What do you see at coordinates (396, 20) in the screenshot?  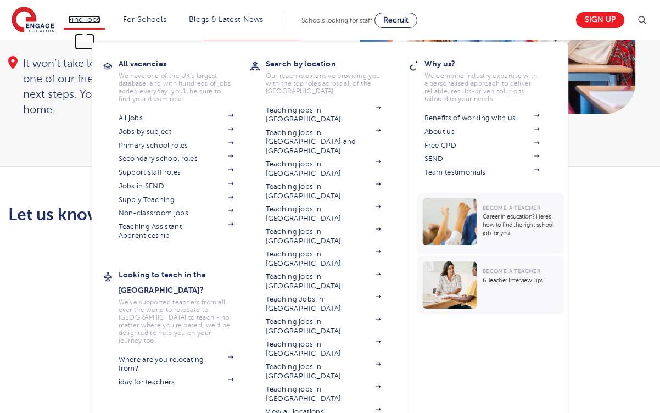 I see `a: Recruit` at bounding box center [396, 20].